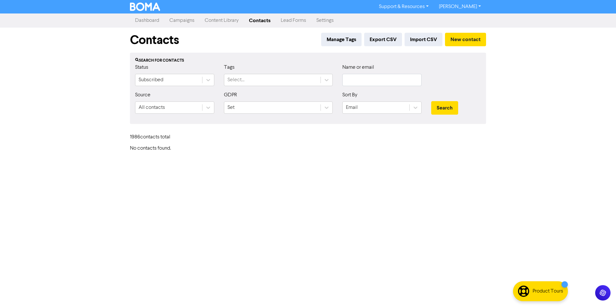  Describe the element at coordinates (445, 108) in the screenshot. I see `button: Search` at that location.